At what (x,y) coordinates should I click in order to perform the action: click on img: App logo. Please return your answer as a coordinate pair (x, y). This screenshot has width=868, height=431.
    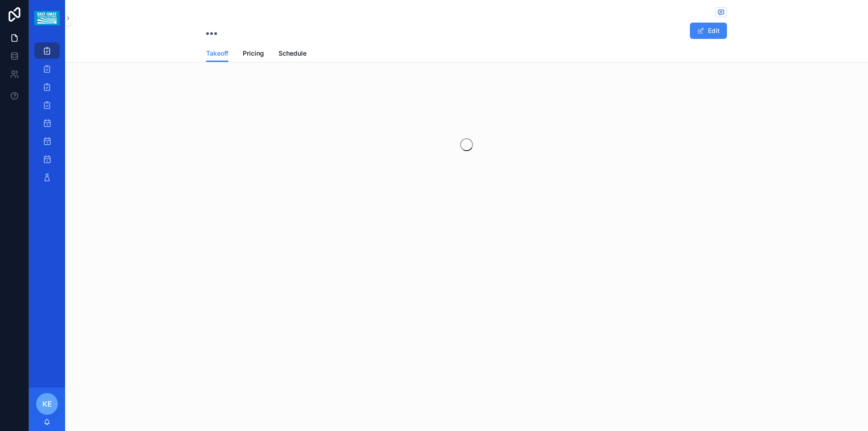
    Looking at the image, I should click on (47, 18).